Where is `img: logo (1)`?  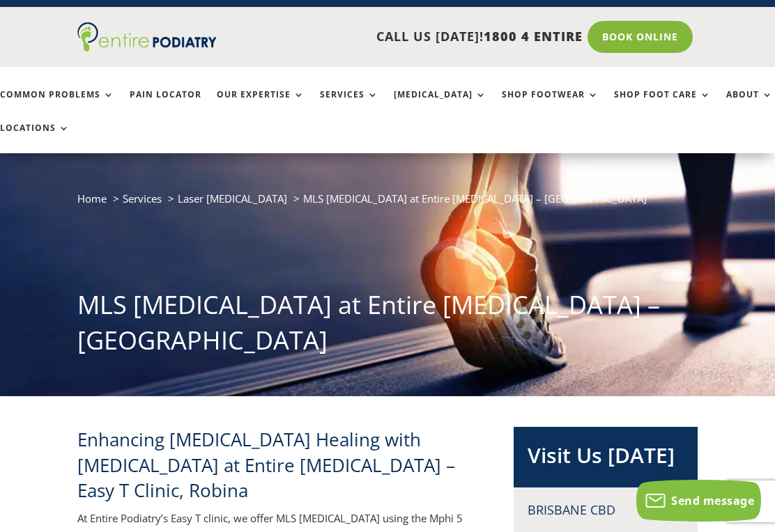
img: logo (1) is located at coordinates (147, 36).